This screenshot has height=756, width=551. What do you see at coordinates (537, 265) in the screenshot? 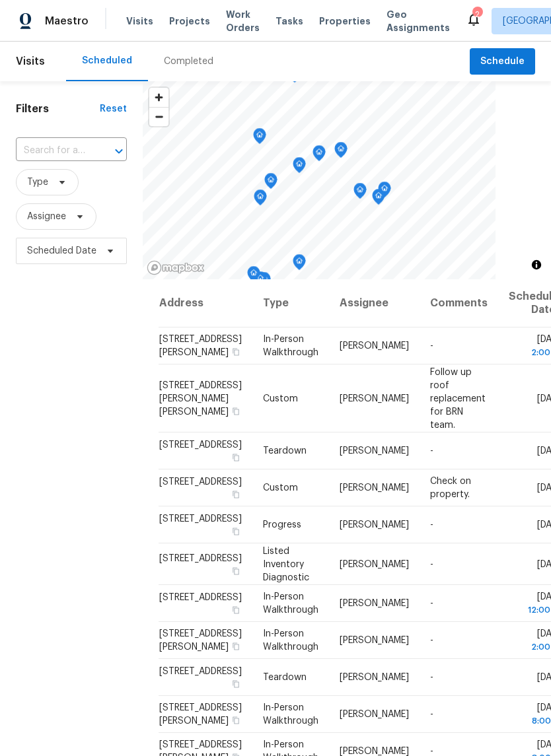
I see `span: Toggle attribution` at bounding box center [537, 265].